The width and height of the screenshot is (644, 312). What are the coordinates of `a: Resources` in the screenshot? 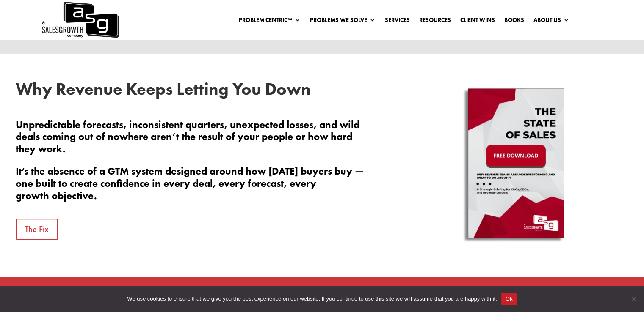 It's located at (435, 21).